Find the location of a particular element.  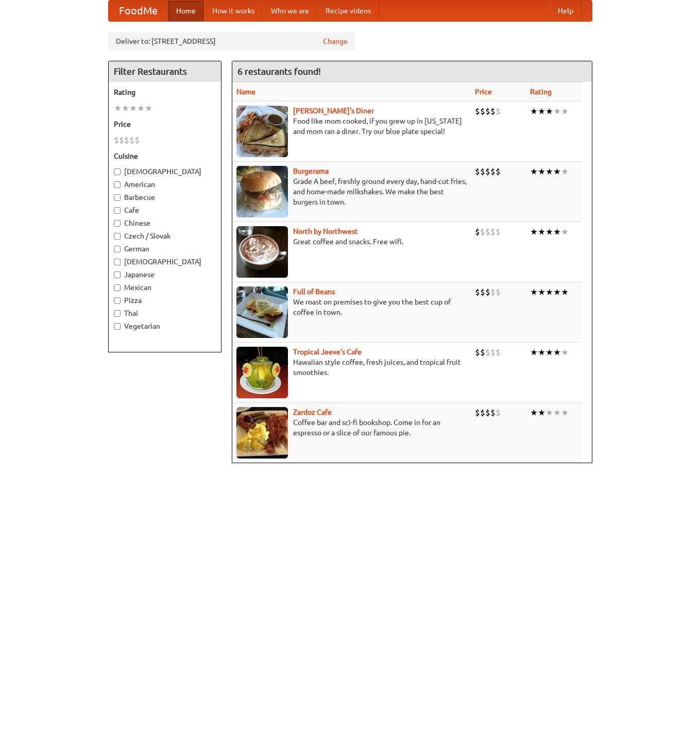

p: Coffee bar and sci-fi bookshop. Come in for an espresso or a slice of our famous pie. is located at coordinates (351, 428).